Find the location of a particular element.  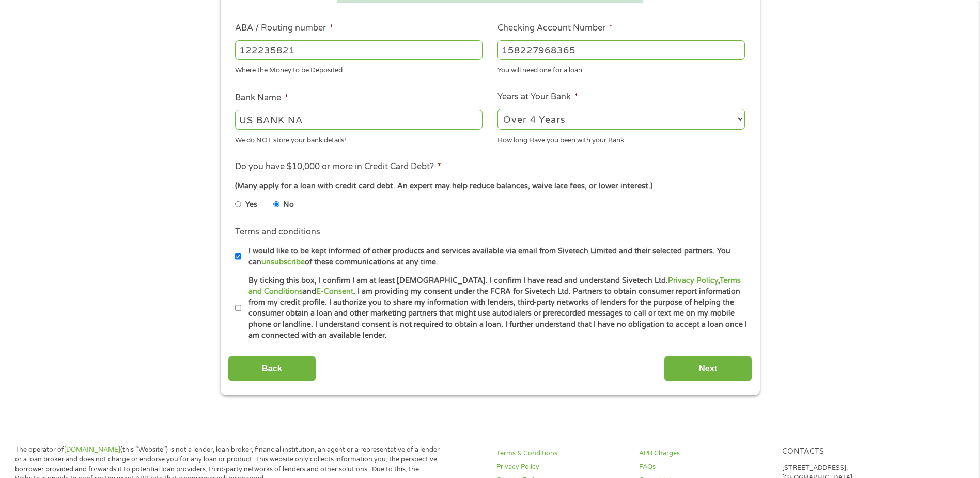

label: Checking Account Number is located at coordinates (555, 28).